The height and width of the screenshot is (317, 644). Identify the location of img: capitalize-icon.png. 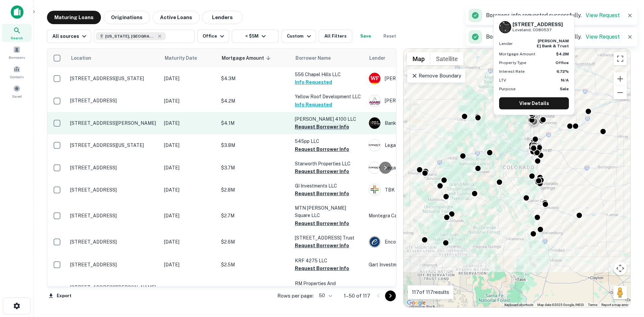
(17, 12).